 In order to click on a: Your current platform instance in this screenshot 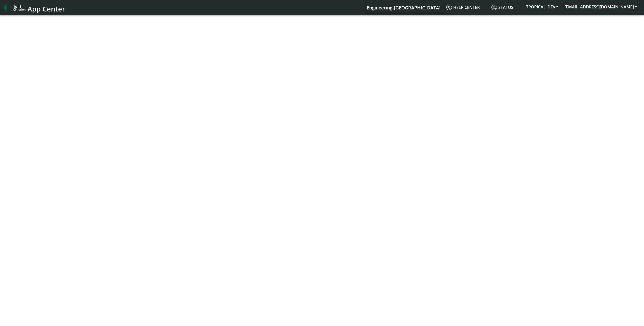, I will do `click(404, 7)`.